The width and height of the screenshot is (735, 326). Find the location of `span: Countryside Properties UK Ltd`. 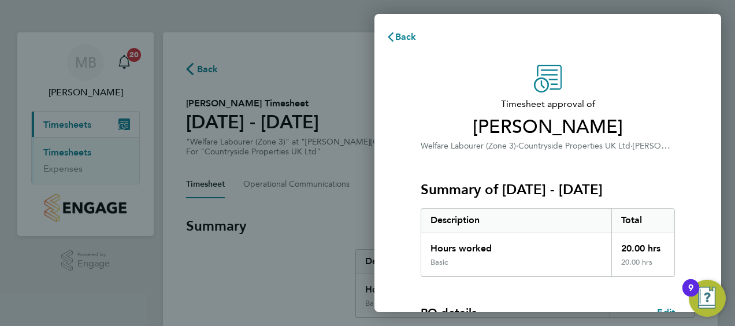

span: Countryside Properties UK Ltd is located at coordinates (574, 146).